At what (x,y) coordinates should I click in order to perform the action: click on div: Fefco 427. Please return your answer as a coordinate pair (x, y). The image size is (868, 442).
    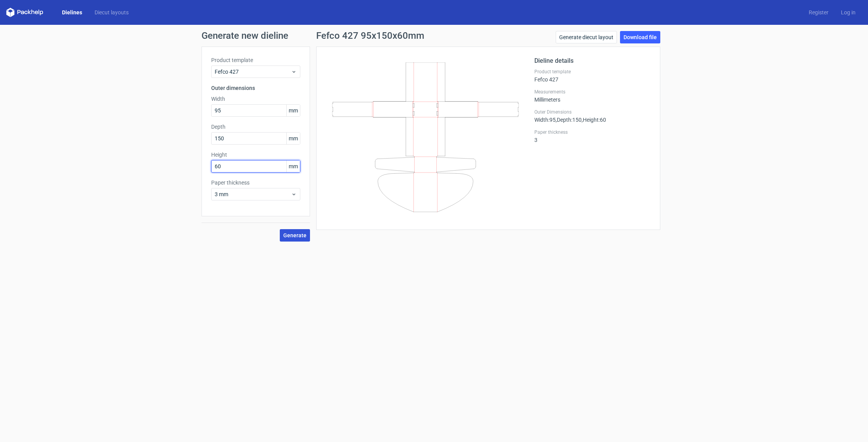
    Looking at the image, I should click on (593, 76).